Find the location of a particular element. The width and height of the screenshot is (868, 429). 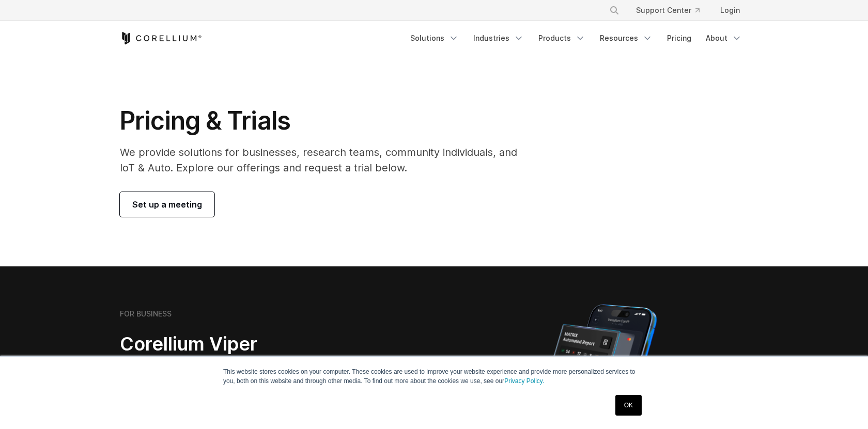

h2: Corellium Viper is located at coordinates (252, 344).